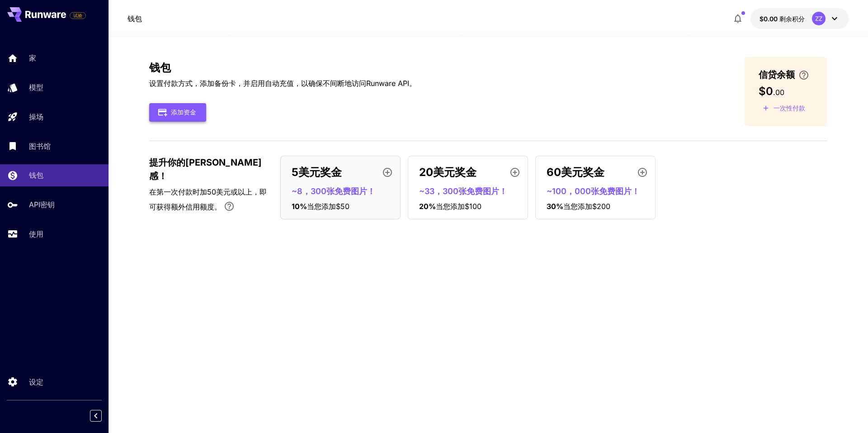 The image size is (868, 433). I want to click on span: $0, so click(766, 91).